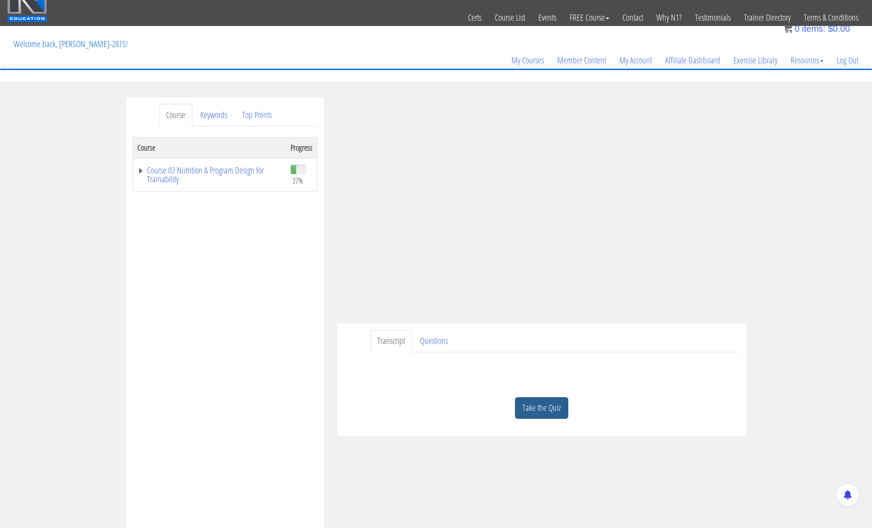 The width and height of the screenshot is (872, 528). Describe the element at coordinates (176, 115) in the screenshot. I see `a: Course` at that location.